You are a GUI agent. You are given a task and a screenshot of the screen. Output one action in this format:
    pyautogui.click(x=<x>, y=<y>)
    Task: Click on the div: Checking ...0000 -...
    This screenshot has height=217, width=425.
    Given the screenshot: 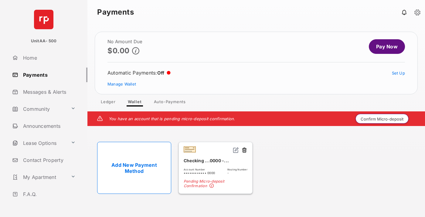 What is the action you would take?
    pyautogui.click(x=216, y=160)
    